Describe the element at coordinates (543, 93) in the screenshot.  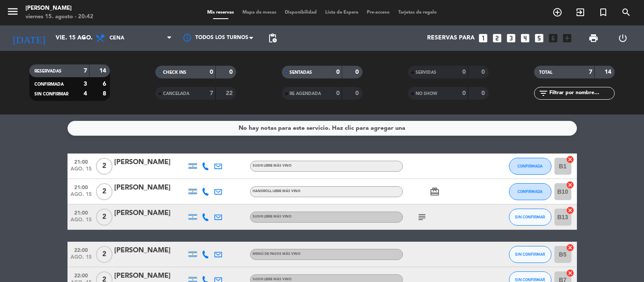
I see `i: filter_list` at that location.